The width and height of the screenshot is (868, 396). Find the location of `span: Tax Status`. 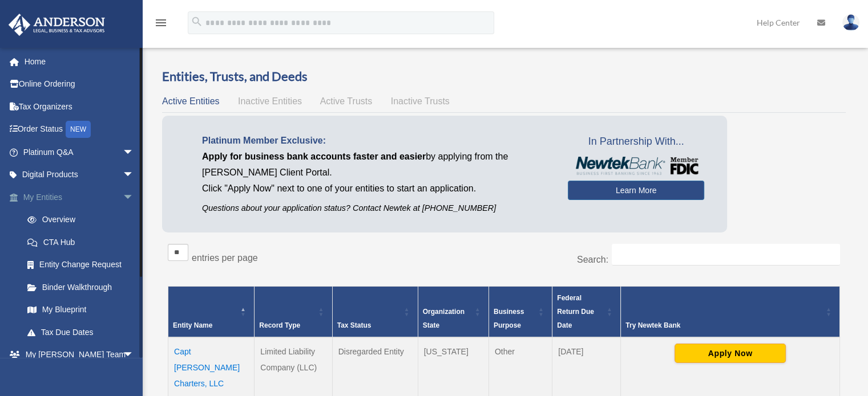

span: Tax Status is located at coordinates (354, 326).